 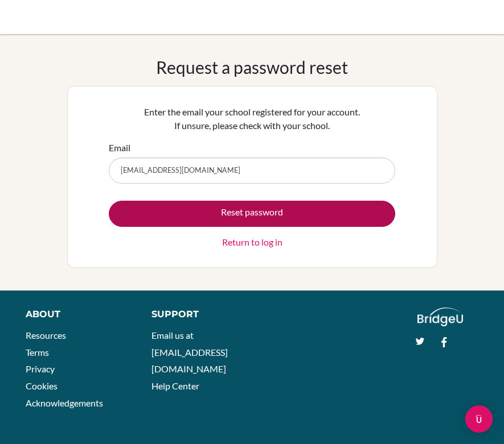 I want to click on a: Acknowledgements, so click(x=64, y=403).